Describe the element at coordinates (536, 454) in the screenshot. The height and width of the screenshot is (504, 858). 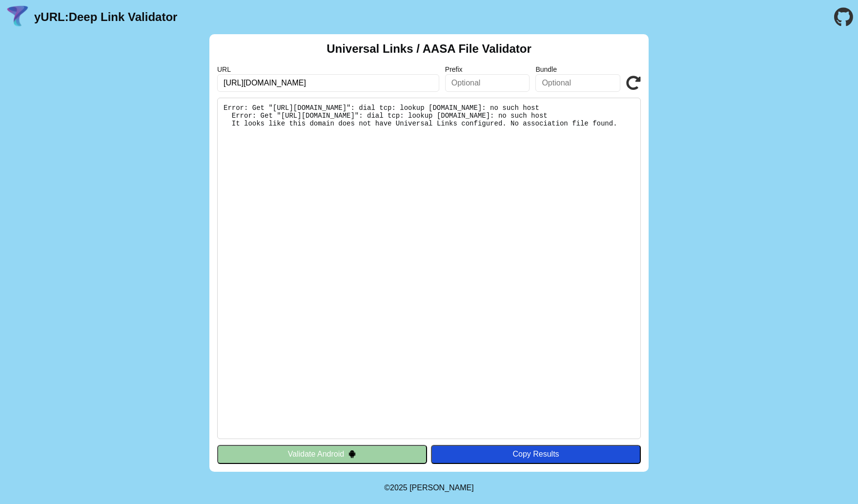
I see `div: Copy Results` at that location.